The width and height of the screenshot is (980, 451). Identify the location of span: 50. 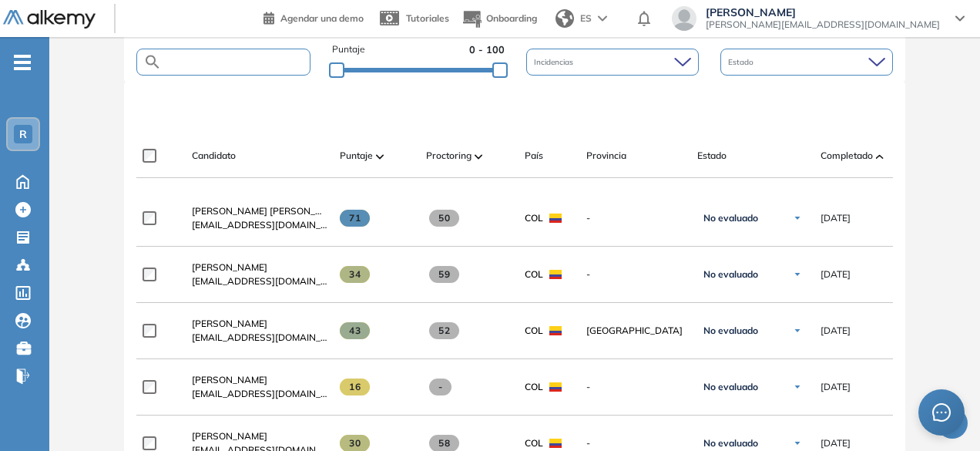
(444, 218).